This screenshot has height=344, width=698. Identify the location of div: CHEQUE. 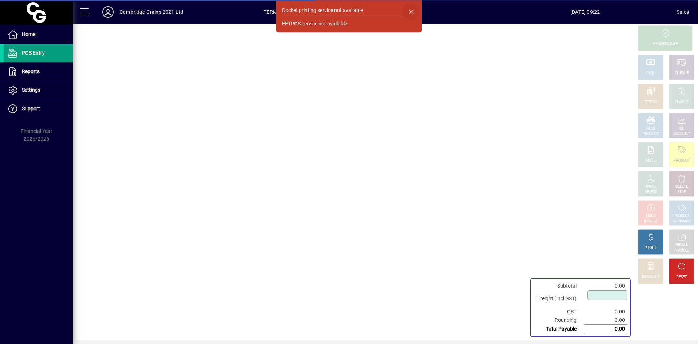
(682, 73).